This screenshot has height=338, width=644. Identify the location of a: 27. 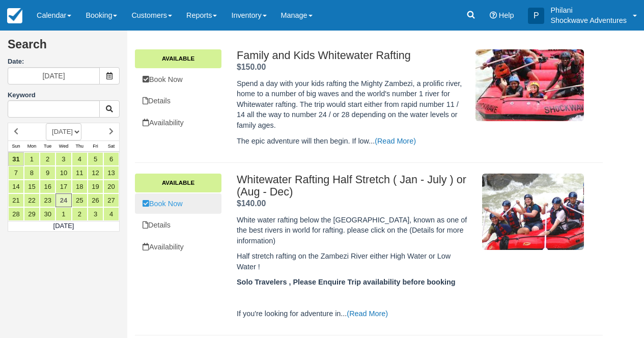
(111, 200).